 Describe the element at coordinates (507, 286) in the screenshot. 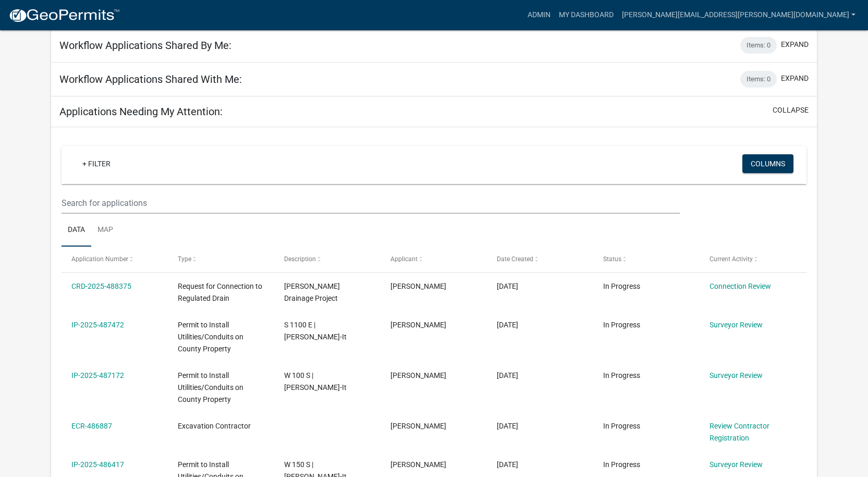

I see `span: 10/06/2025` at that location.